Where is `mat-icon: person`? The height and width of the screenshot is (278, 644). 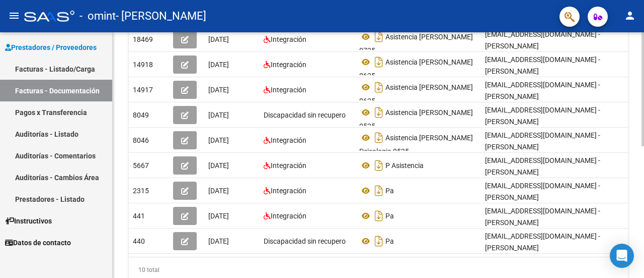
mat-icon: person is located at coordinates (631, 15).